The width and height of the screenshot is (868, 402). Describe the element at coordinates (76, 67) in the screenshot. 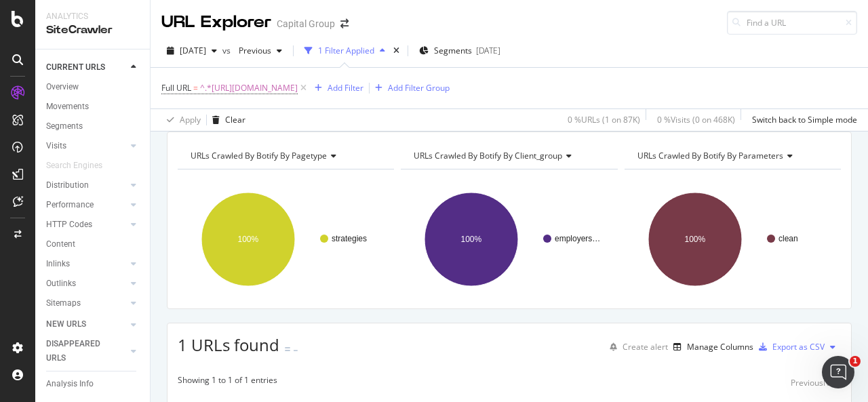

I see `div: CURRENT URLS` at that location.